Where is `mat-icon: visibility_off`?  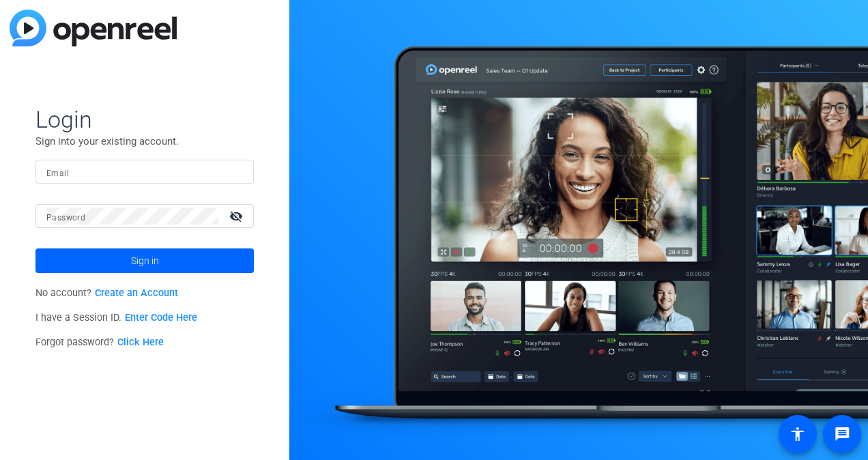 mat-icon: visibility_off is located at coordinates (237, 216).